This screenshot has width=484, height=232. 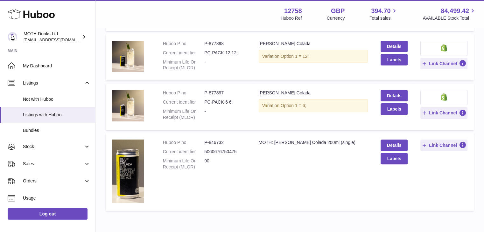 I want to click on span: AVAILABLE Stock Total, so click(x=449, y=18).